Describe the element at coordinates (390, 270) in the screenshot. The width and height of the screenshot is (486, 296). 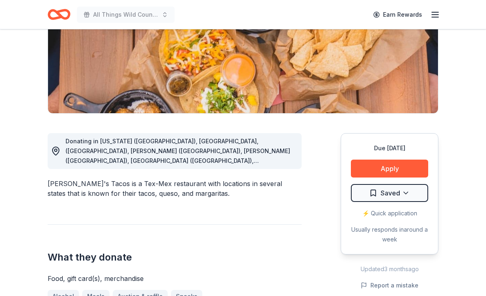
I see `div: Updated 3 months ago` at that location.